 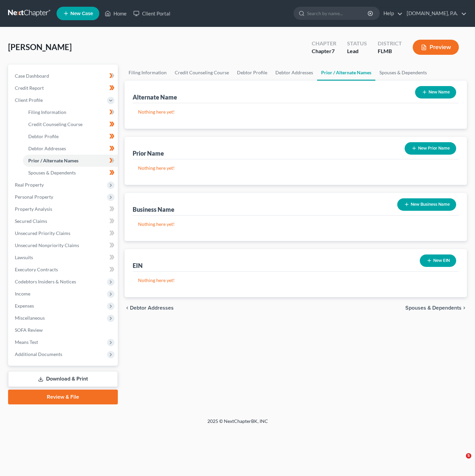 What do you see at coordinates (64, 221) in the screenshot?
I see `a: Secured Claims` at bounding box center [64, 221].